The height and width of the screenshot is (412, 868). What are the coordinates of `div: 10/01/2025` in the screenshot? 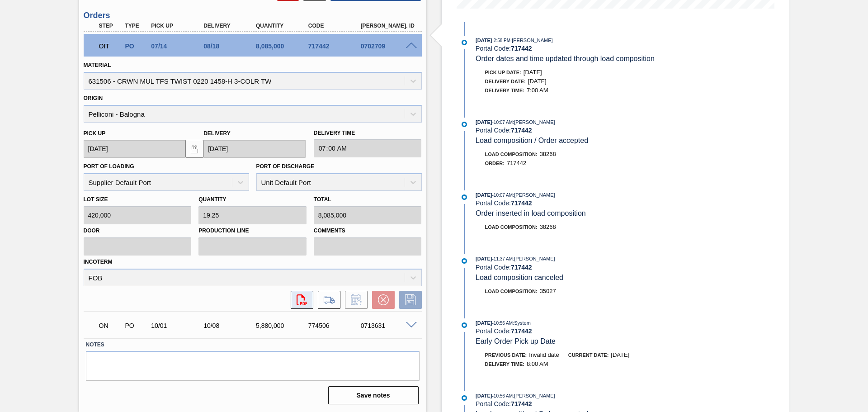 It's located at (178, 325).